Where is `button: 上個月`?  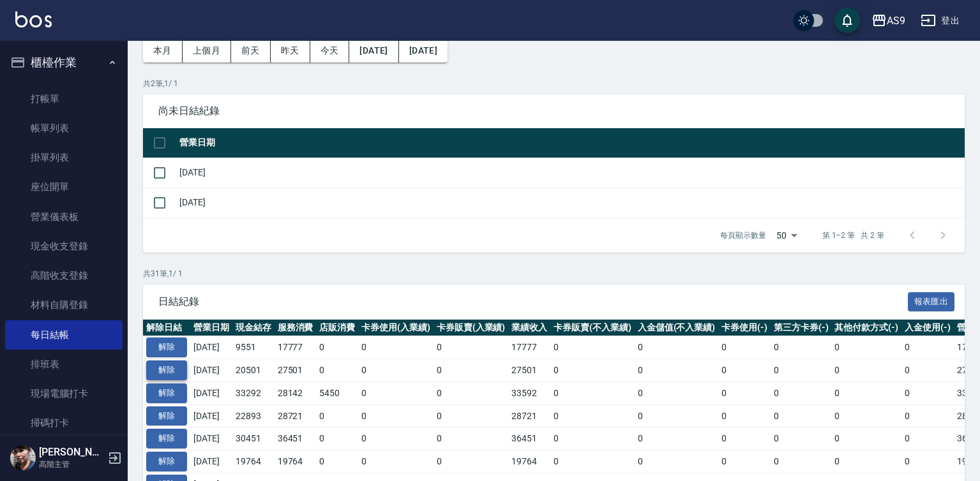 button: 上個月 is located at coordinates (207, 50).